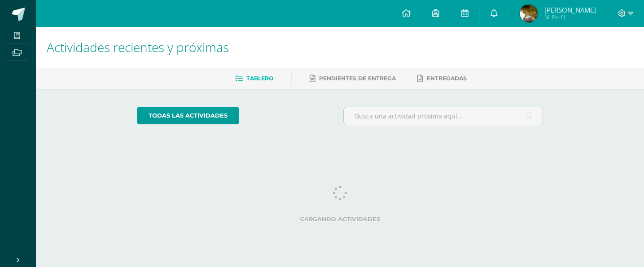  What do you see at coordinates (137, 47) in the screenshot?
I see `span: Actividades recientes y próximas` at bounding box center [137, 47].